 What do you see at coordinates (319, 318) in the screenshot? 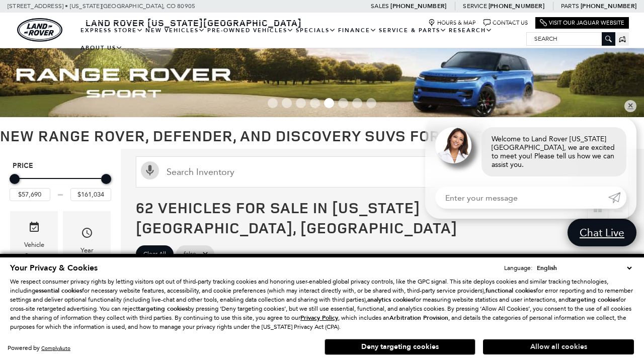
I see `u: Privacy Policy` at bounding box center [319, 318].